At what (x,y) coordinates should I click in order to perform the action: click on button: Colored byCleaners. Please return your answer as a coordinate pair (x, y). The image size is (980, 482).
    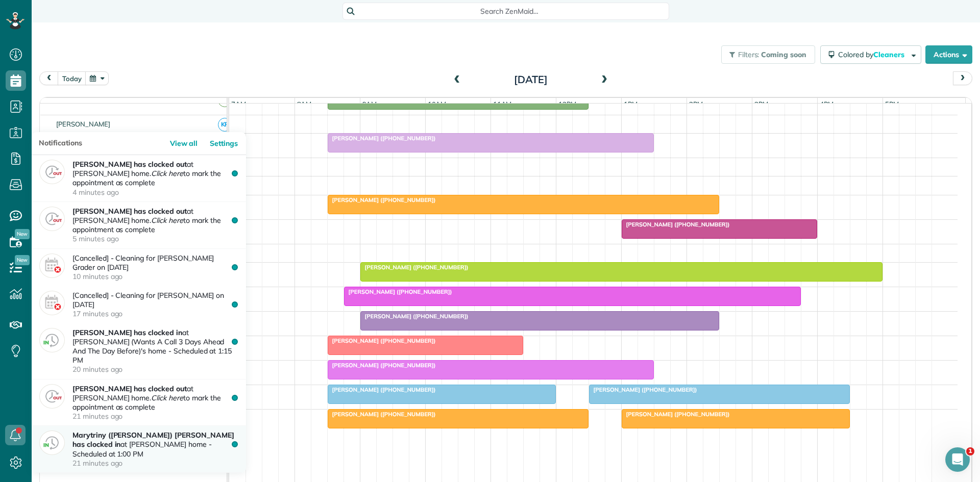
    Looking at the image, I should click on (871, 54).